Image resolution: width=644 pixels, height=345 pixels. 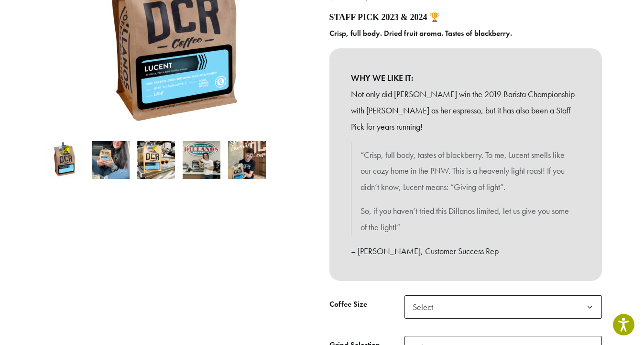 What do you see at coordinates (247, 160) in the screenshot?
I see `img: Sams Favorite Dillanos Coffee` at bounding box center [247, 160].